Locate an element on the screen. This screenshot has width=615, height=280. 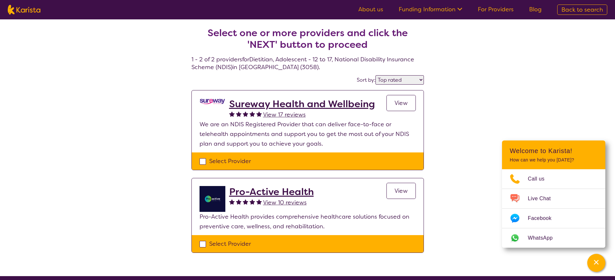
h2: Pro-Active Health is located at coordinates (271, 192).